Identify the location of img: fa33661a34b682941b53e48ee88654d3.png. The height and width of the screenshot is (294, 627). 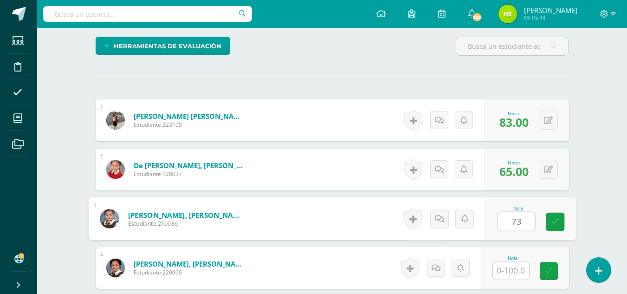
(116, 120).